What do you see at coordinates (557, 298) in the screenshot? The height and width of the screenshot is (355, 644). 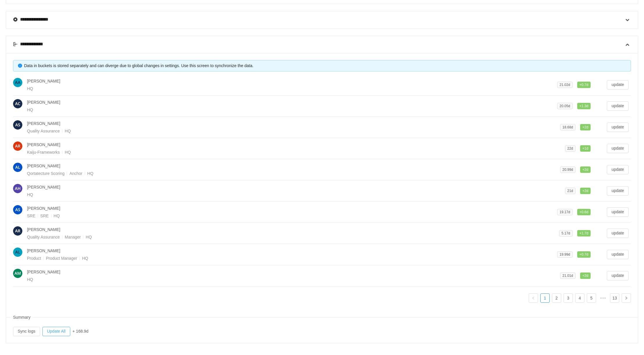 I see `a: 2` at bounding box center [557, 298].